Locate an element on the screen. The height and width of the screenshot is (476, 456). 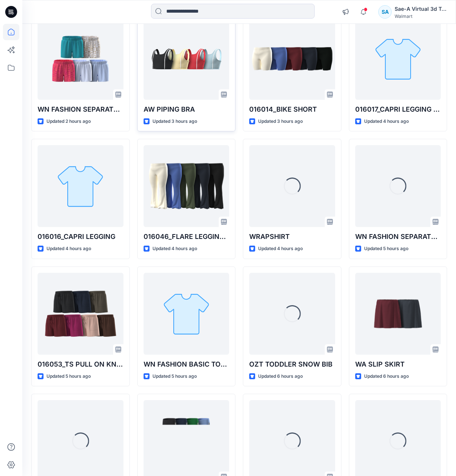
a: WA SLIP SKIRT is located at coordinates (398, 314).